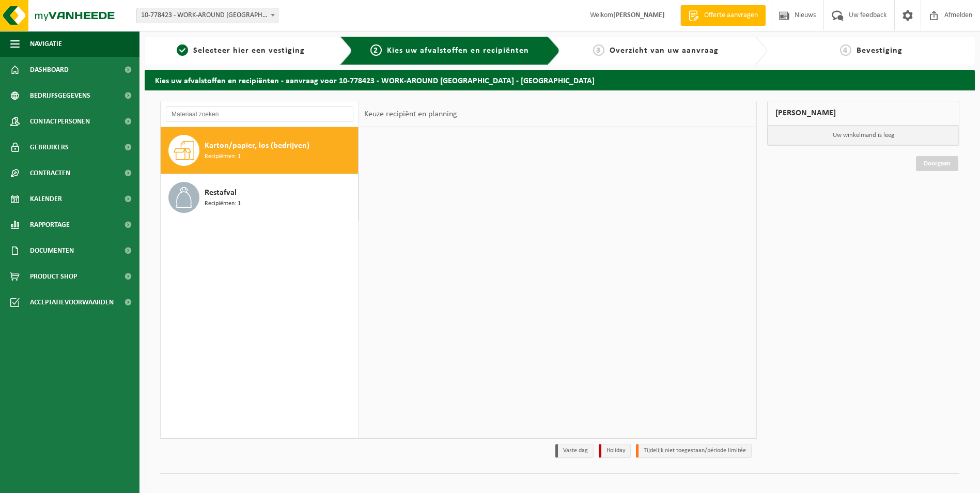 This screenshot has height=493, width=980. I want to click on button: Restafval Recipiënten: 1, so click(259, 197).